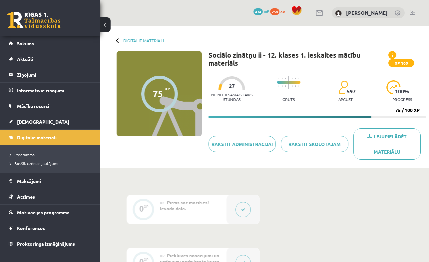  Describe the element at coordinates (43, 212) in the screenshot. I see `span: Motivācijas programma` at that location.